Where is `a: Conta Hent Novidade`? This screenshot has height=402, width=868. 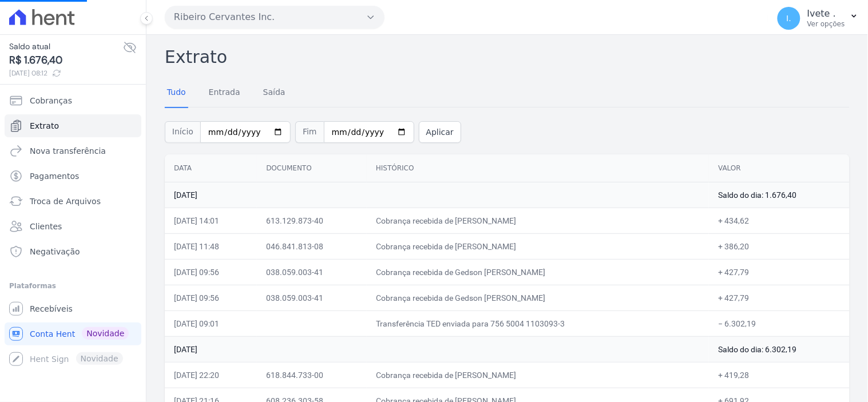
a: Conta Hent Novidade is located at coordinates (73, 334).